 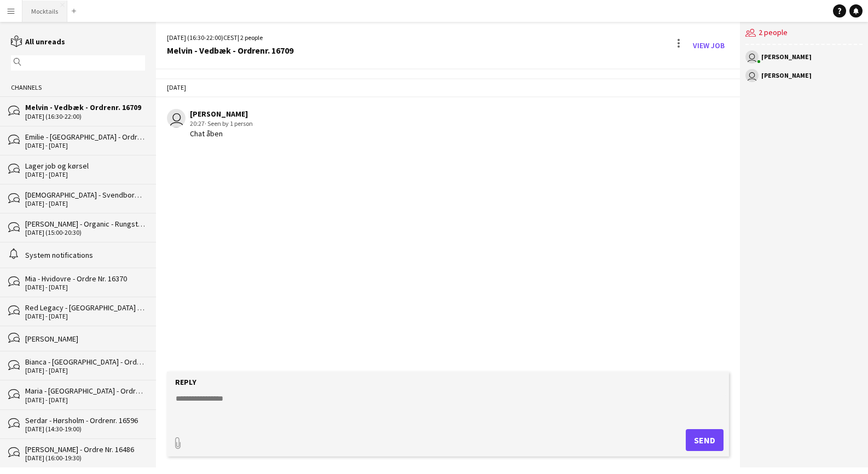 What do you see at coordinates (45, 11) in the screenshot?
I see `button: Mocktails` at bounding box center [45, 11].